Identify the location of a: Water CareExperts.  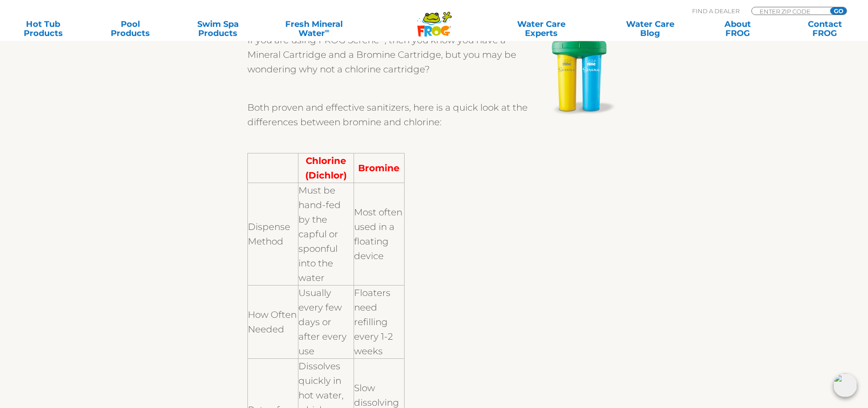
(541, 29).